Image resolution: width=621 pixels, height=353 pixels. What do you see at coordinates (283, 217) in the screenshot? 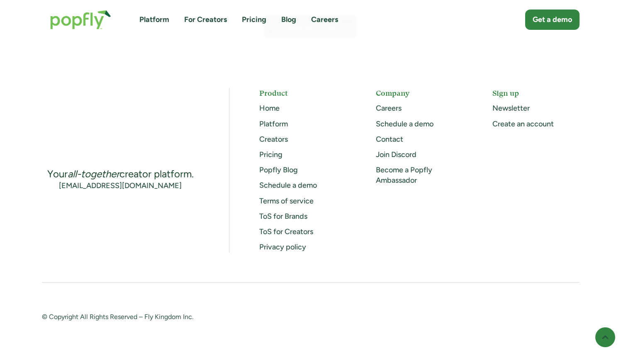
I see `a: ToS for Brands` at bounding box center [283, 217].